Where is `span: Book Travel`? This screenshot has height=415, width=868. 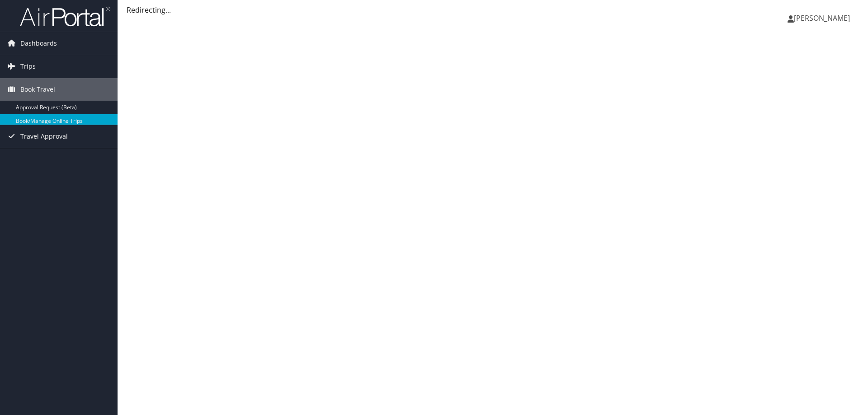 span: Book Travel is located at coordinates (37, 90).